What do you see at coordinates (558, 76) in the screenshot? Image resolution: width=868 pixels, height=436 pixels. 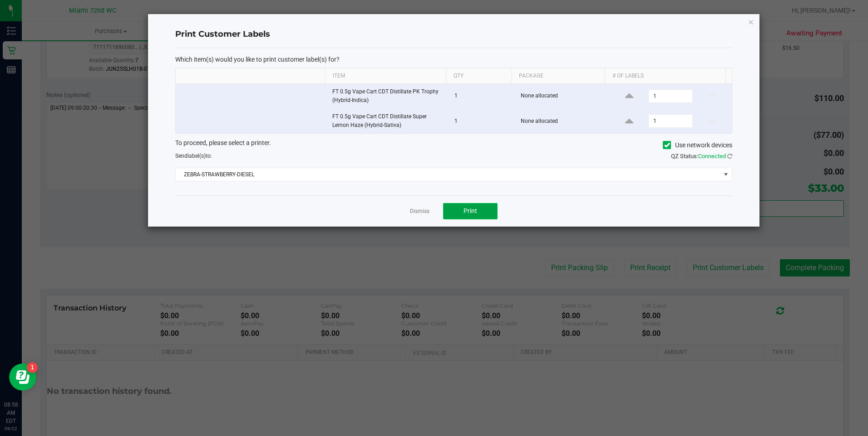 I see `th: Package` at bounding box center [558, 76].